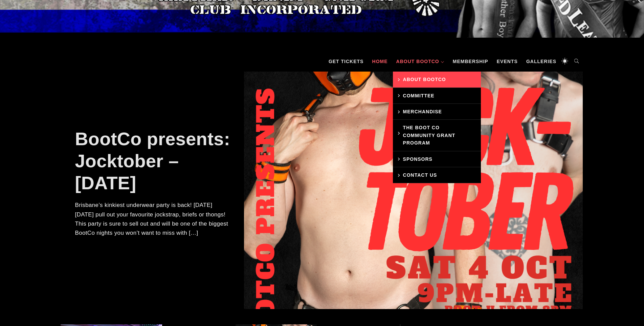 Image resolution: width=644 pixels, height=326 pixels. What do you see at coordinates (437, 159) in the screenshot?
I see `a: Sponsors` at bounding box center [437, 159].